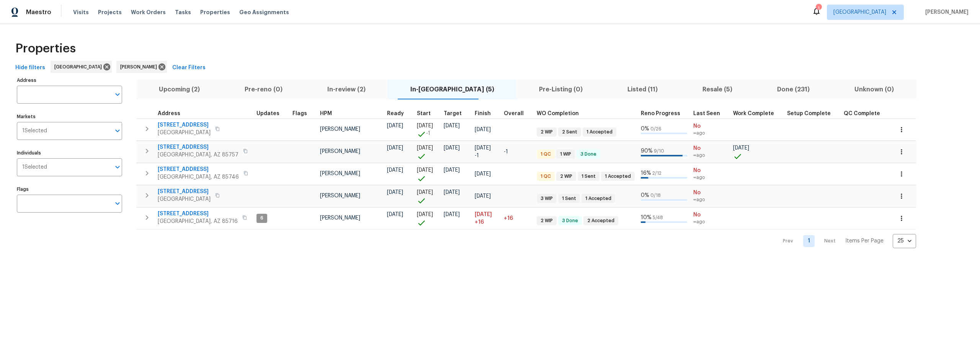 The height and width of the screenshot is (356, 980). Describe the element at coordinates (486, 152) in the screenshot. I see `td: Scheduled to finish 1 day(s) early` at that location.